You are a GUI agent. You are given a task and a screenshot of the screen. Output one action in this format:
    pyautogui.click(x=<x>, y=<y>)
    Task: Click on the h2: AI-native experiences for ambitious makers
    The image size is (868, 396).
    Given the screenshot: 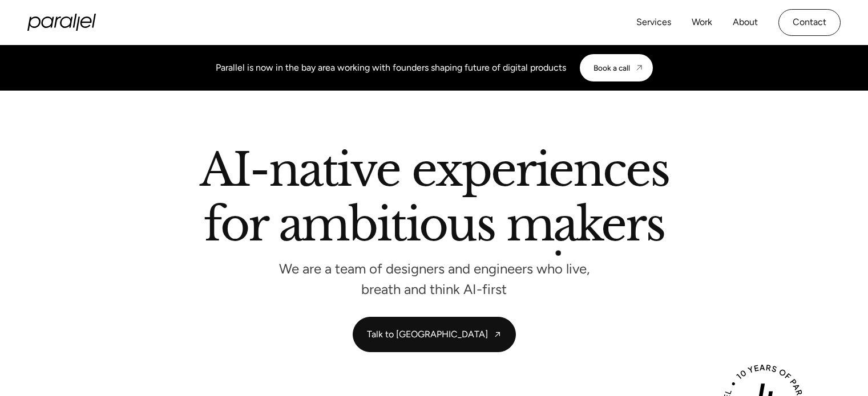 What is the action you would take?
    pyautogui.click(x=434, y=199)
    